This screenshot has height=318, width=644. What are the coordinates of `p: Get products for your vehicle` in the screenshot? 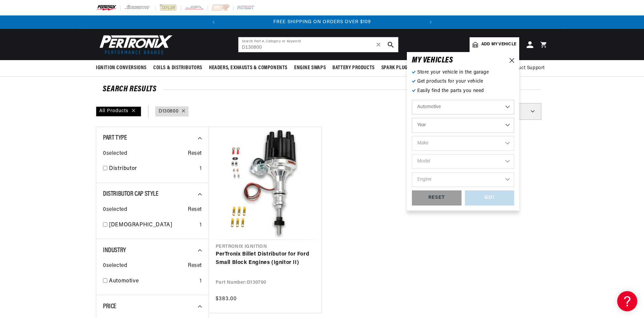 It's located at (463, 81).